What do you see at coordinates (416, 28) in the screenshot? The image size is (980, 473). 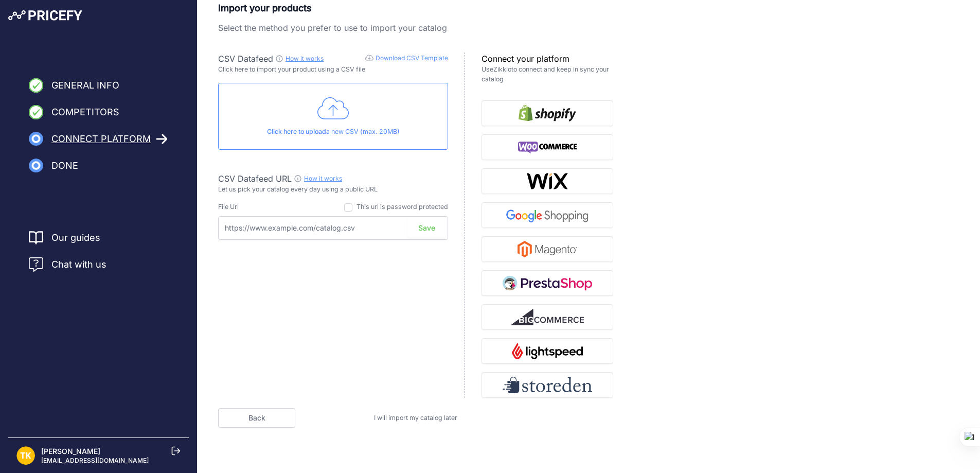 I see `p: Select the method you prefer to use to import your catalog` at bounding box center [416, 28].